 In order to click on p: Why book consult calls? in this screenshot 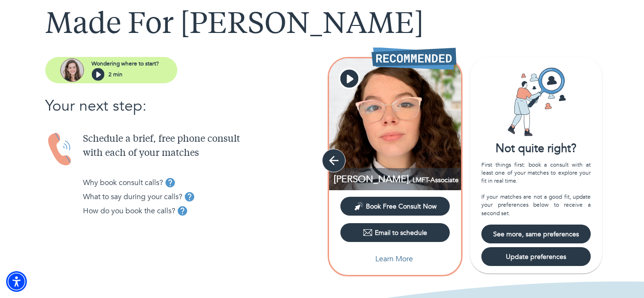, I will do `click(123, 183)`.